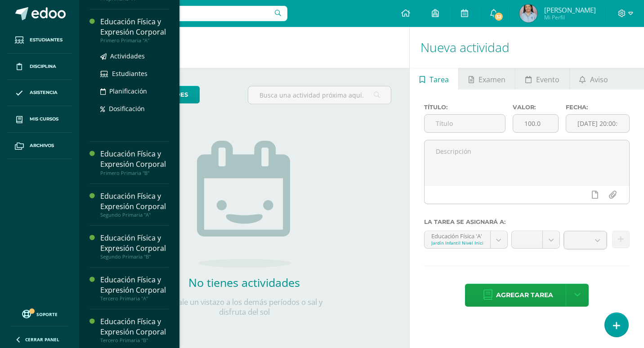  What do you see at coordinates (535, 107) in the screenshot?
I see `label: Valor:` at bounding box center [535, 107].